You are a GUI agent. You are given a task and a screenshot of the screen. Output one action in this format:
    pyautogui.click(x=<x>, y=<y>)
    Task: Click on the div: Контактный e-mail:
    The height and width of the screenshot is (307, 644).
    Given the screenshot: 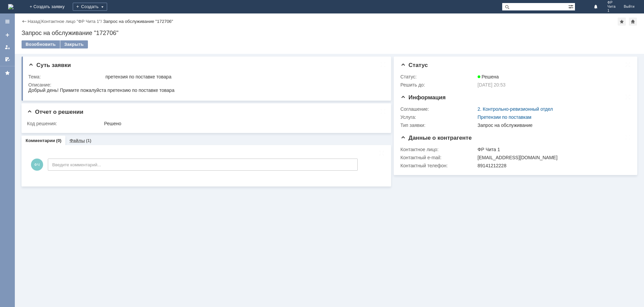 What is the action you would take?
    pyautogui.click(x=438, y=157)
    